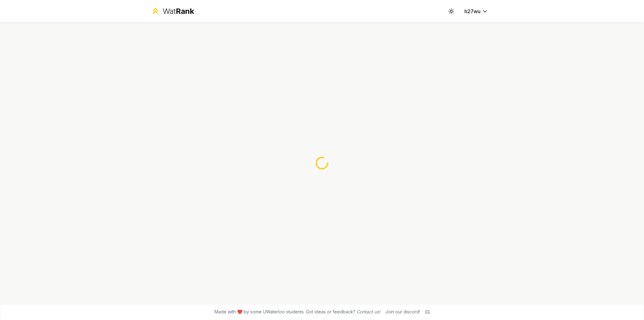 This screenshot has height=320, width=644. What do you see at coordinates (297, 311) in the screenshot?
I see `span: Made with ❤️ by some UWaterloo students. Got ideas or feedback?` at bounding box center [297, 311].